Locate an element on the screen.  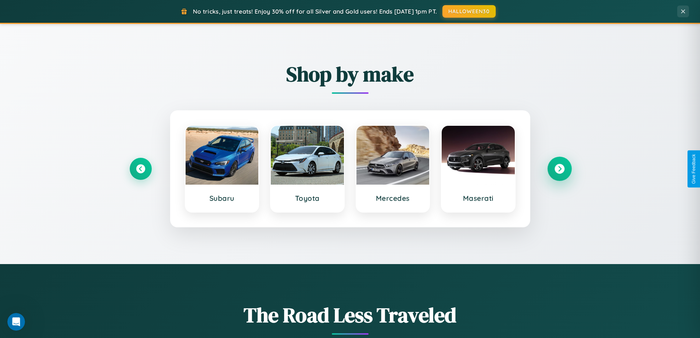
h3: Subaru is located at coordinates (222, 198).